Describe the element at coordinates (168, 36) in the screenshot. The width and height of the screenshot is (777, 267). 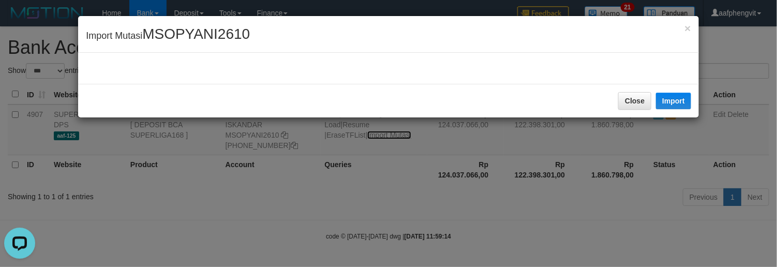
I see `span: Import Mutasi` at that location.